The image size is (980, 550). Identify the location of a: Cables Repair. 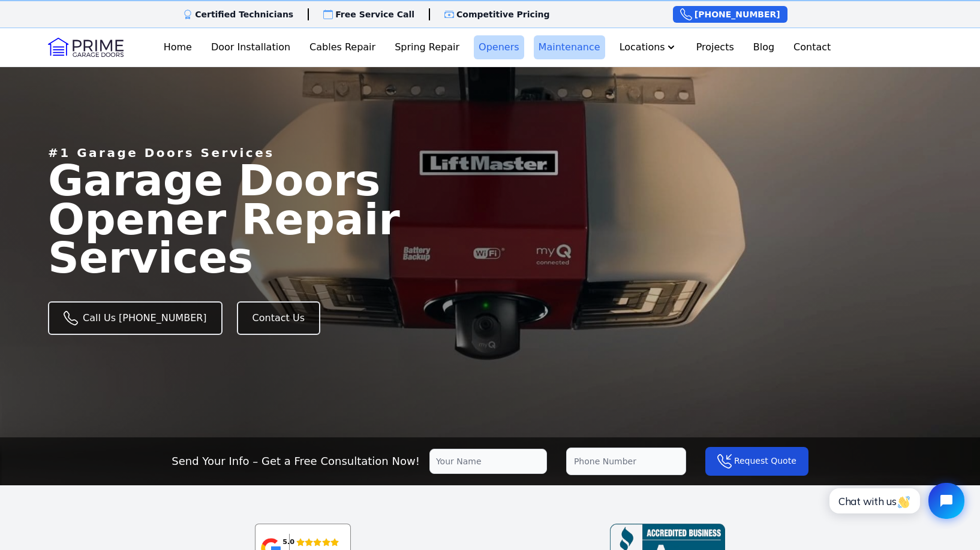
(343, 47).